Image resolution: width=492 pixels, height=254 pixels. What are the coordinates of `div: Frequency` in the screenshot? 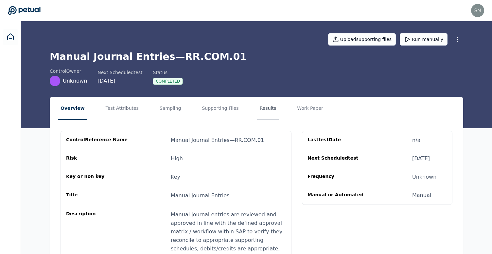 It's located at (339, 177).